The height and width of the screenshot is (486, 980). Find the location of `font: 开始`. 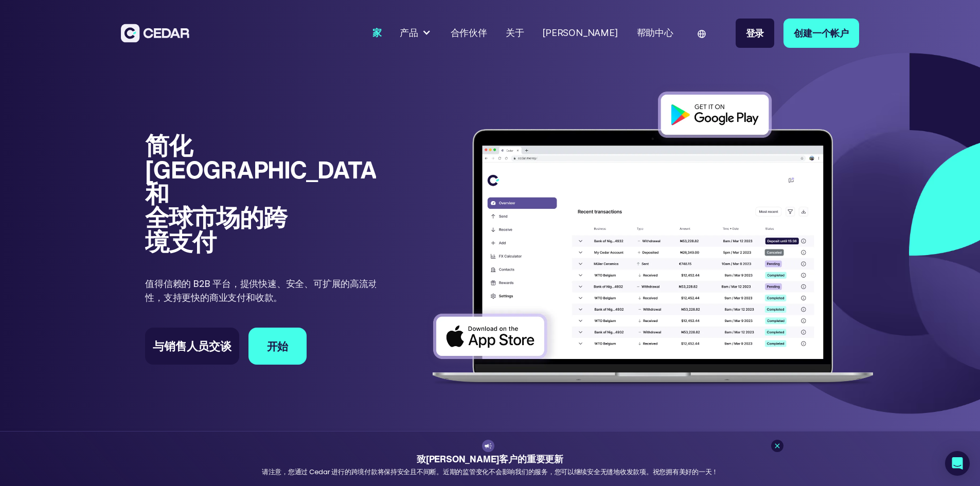

font: 开始 is located at coordinates (277, 346).